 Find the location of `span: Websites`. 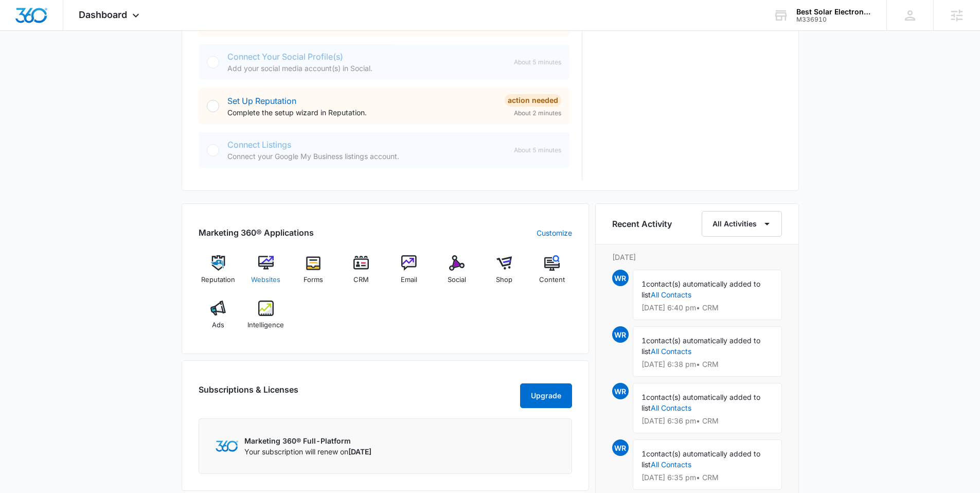

span: Websites is located at coordinates (265, 280).